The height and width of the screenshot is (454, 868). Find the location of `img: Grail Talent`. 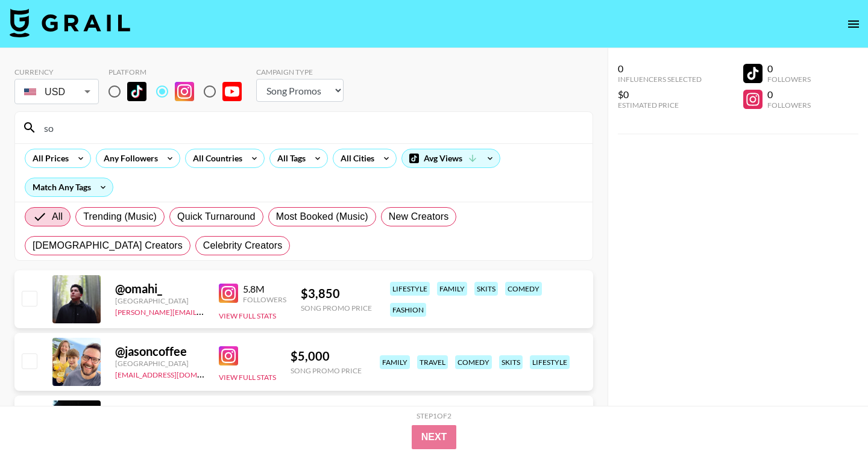

img: Grail Talent is located at coordinates (70, 23).